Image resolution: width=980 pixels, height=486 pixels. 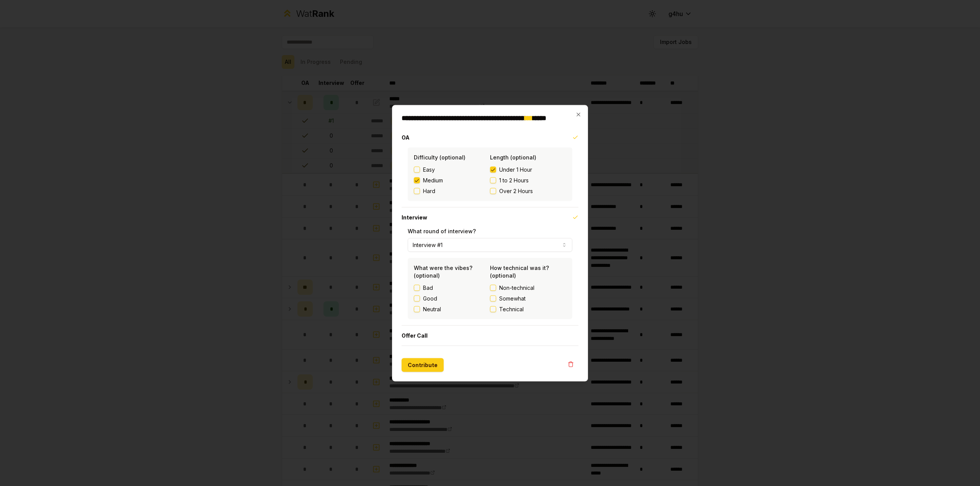 I want to click on span: Medium, so click(x=433, y=180).